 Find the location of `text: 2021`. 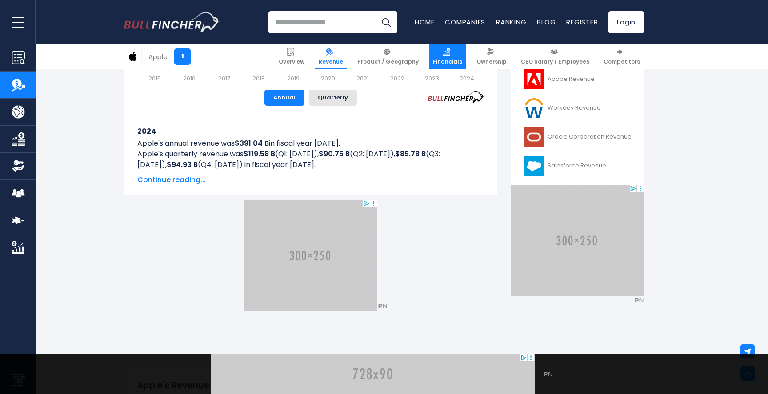

text: 2021 is located at coordinates (363, 78).